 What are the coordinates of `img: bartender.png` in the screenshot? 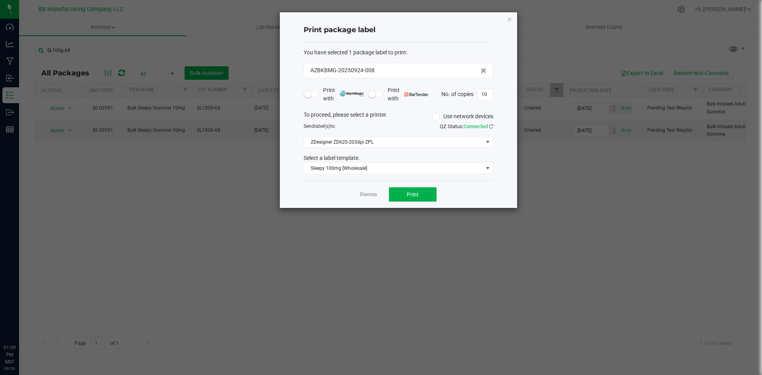 It's located at (416, 94).